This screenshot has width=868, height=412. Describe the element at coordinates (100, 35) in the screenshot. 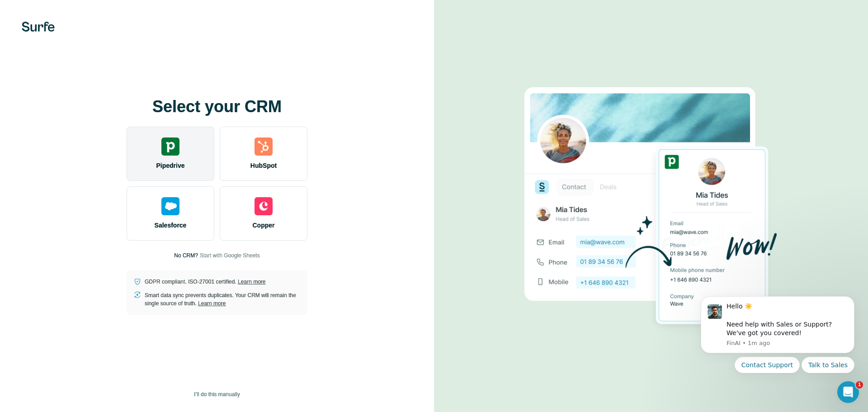

I see `div: Hello ☀️ ​ Need help with Sales or Support? We've got you covered!` at that location.